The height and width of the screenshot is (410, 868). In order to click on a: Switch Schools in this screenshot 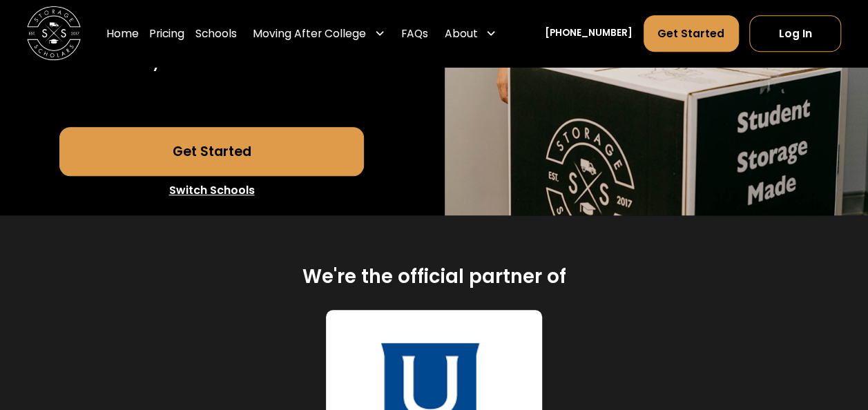, I will do `click(211, 190)`.